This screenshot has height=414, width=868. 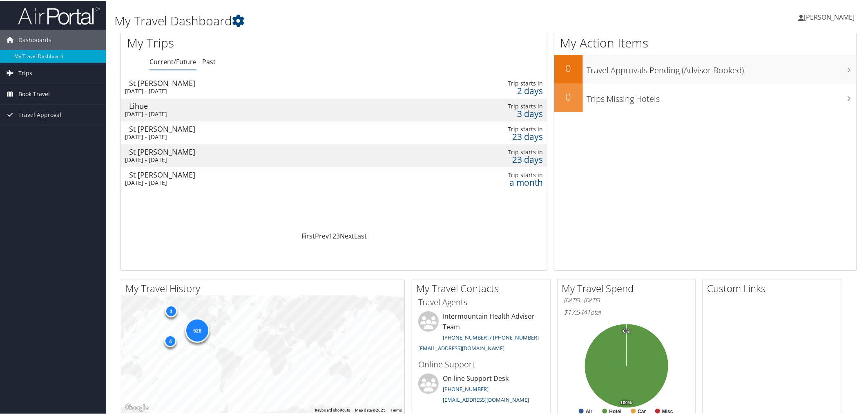 I want to click on div: 3, so click(x=170, y=310).